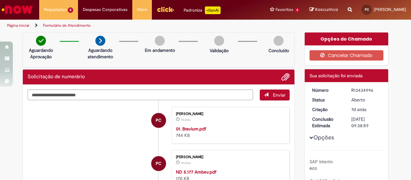 The image size is (411, 180). Describe the element at coordinates (17, 10) in the screenshot. I see `img: ServiceNow` at that location.